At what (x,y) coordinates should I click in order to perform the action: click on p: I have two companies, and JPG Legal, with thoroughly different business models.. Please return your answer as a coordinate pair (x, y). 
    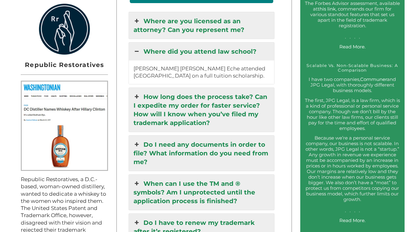
    Looking at the image, I should click on (352, 85).